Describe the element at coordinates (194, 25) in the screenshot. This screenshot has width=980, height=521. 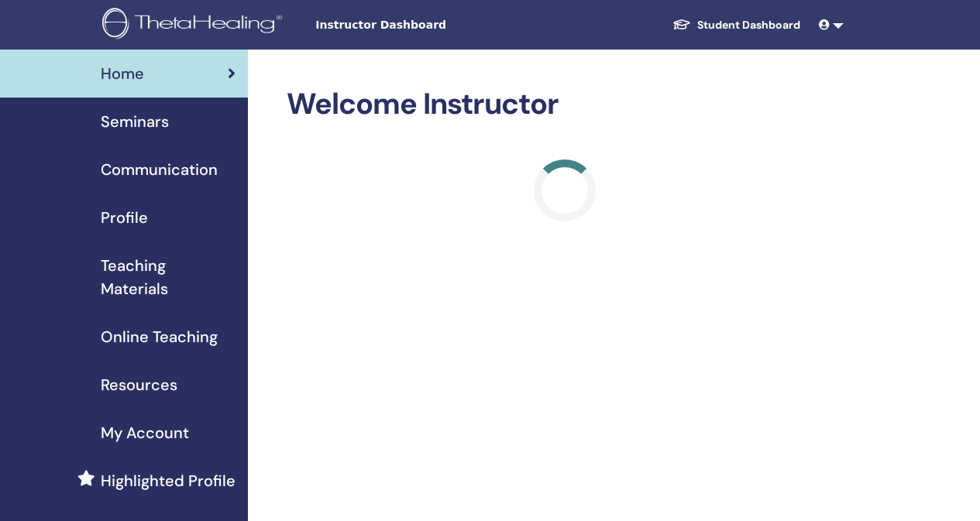
I see `img: logo.png` at that location.